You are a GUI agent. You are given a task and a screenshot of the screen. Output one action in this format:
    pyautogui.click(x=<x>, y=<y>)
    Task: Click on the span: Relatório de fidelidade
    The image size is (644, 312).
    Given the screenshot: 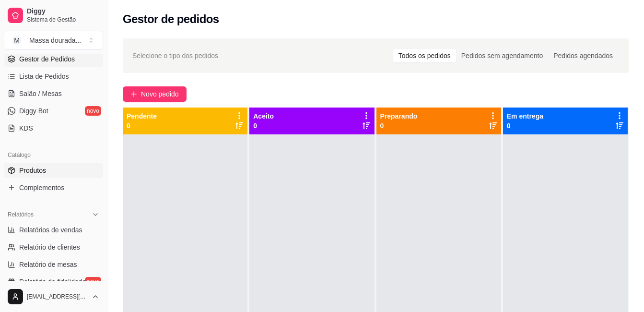 What is the action you would take?
    pyautogui.click(x=52, y=281)
    